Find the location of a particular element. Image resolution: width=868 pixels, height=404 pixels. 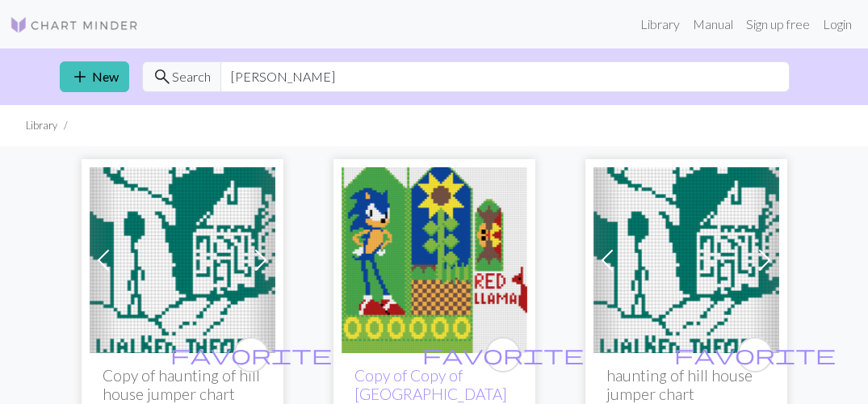

a: Sign up free is located at coordinates (778, 24).